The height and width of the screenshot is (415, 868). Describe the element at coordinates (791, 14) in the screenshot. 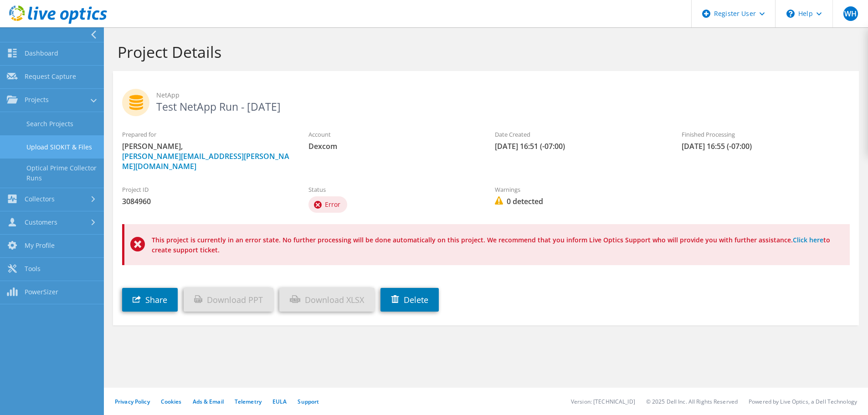

I see `svg: \n` at that location.